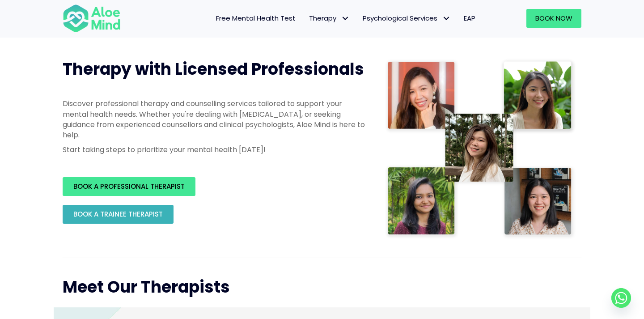  I want to click on img: Therapist collage, so click(480, 149).